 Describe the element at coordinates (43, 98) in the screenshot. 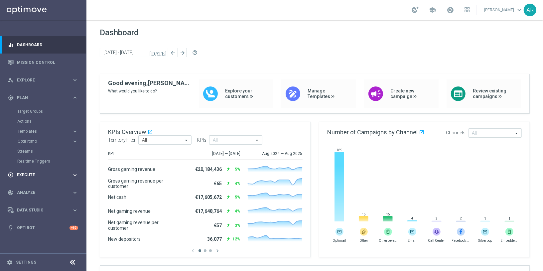

I see `div: gps_fixed Plan keyboard_arrow_right` at that location.